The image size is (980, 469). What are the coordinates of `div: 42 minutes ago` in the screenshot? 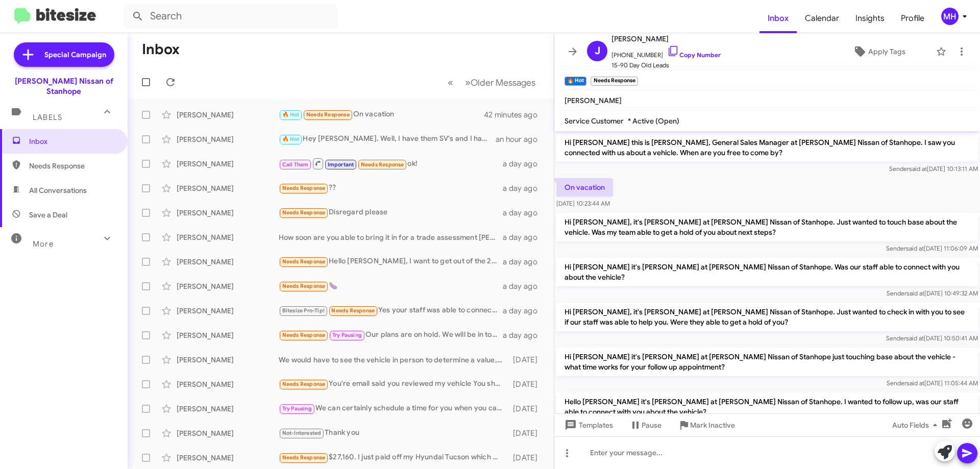 It's located at (515, 115).